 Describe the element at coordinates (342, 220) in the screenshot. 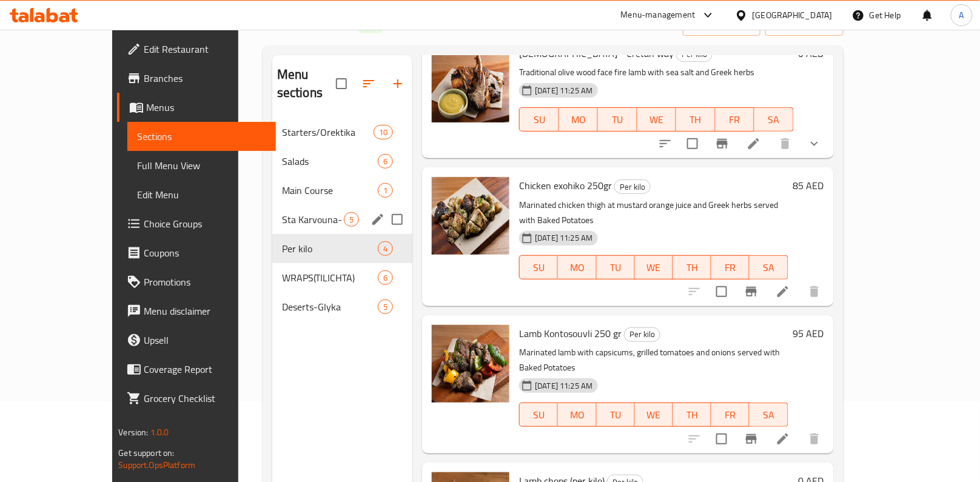

I see `div: Sta Karvouna- Charcoal Grills5edit` at that location.